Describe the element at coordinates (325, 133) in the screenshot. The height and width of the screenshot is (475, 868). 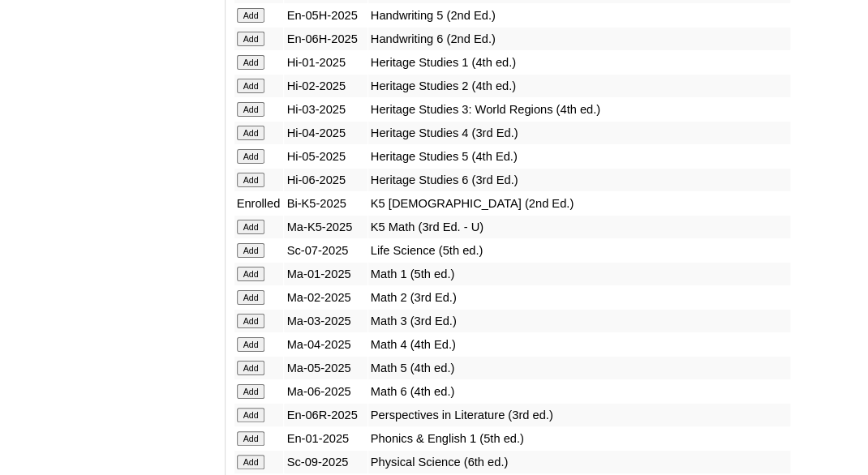
I see `td: Hi-04-2025` at that location.